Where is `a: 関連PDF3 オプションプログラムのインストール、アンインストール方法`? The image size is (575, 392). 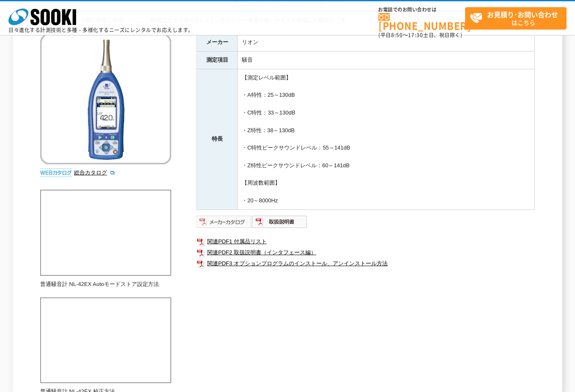
a: 関連PDF3 オプションプログラムのインストール、アンインストール方法 is located at coordinates (366, 264).